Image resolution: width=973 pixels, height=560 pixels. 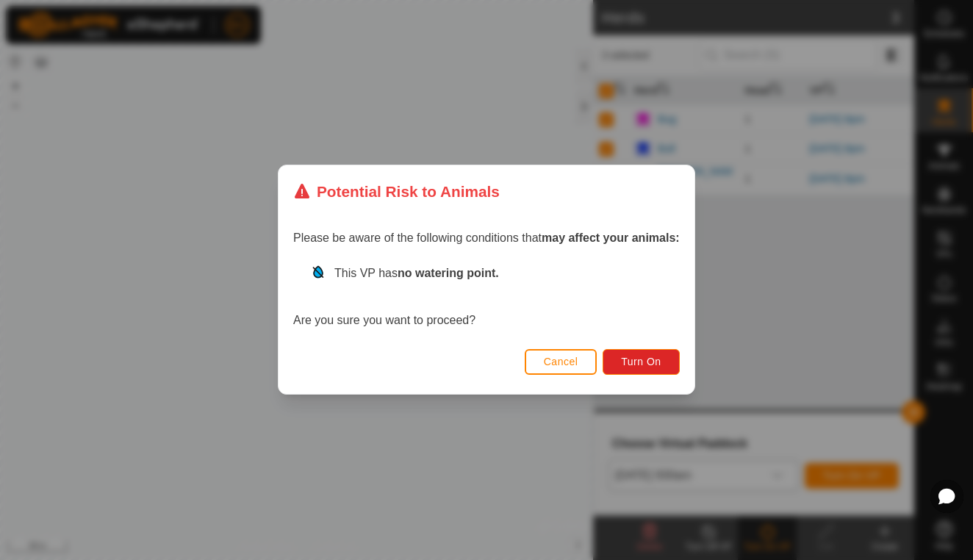 What do you see at coordinates (487, 238) in the screenshot?
I see `span: Please be aware of the following conditions that` at bounding box center [487, 238].